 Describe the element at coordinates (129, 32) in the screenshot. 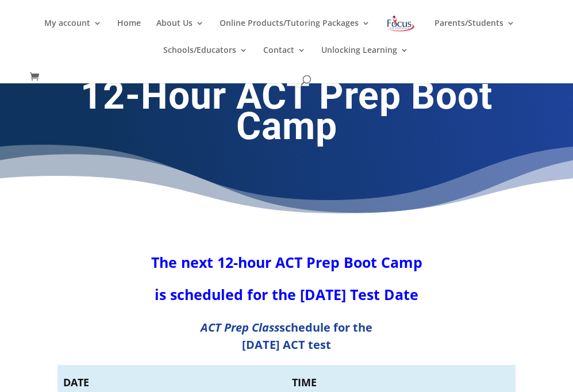

I see `a: Home` at that location.